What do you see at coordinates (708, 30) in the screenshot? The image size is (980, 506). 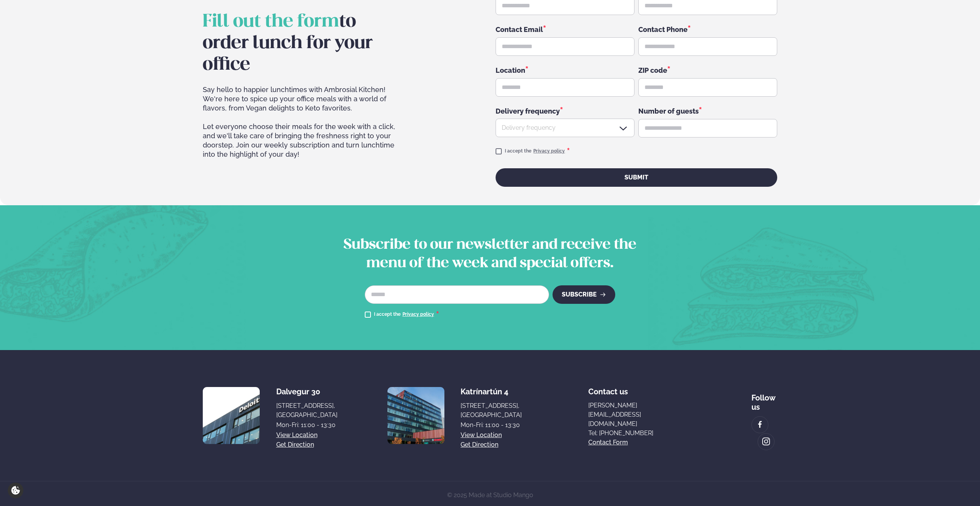 I see `div: Contact Phone` at bounding box center [708, 30].